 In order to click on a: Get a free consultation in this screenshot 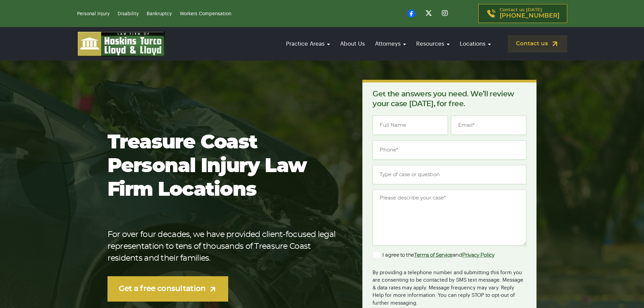, I will do `click(168, 289)`.